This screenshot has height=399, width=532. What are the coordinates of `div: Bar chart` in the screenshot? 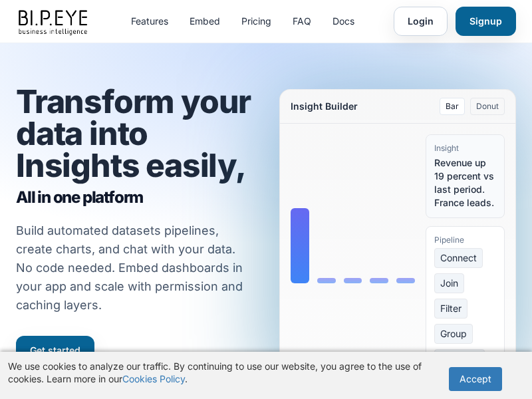 It's located at (352, 209).